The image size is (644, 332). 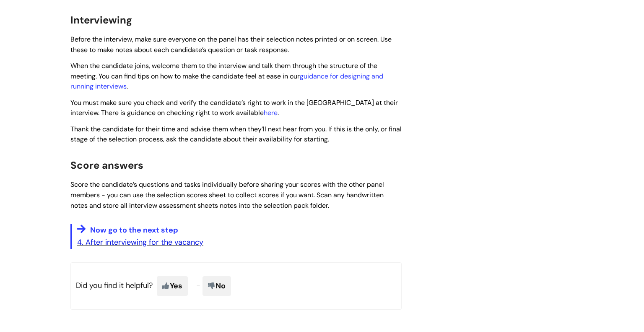 I want to click on a: here, so click(x=270, y=113).